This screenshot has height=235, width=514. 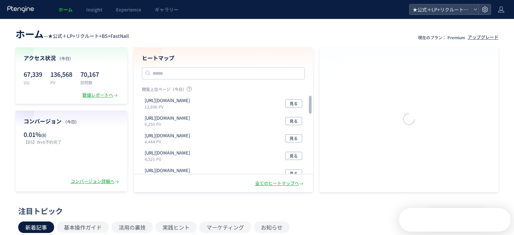 What do you see at coordinates (167, 9) in the screenshot?
I see `span: ギャラリー` at bounding box center [167, 9].